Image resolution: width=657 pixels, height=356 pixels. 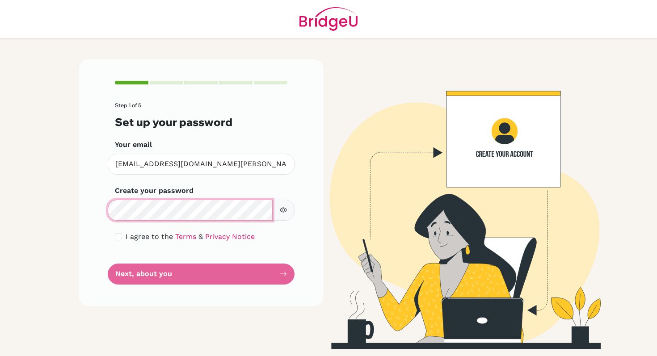 What do you see at coordinates (128, 105) in the screenshot?
I see `span: Step 1 of 5` at bounding box center [128, 105].